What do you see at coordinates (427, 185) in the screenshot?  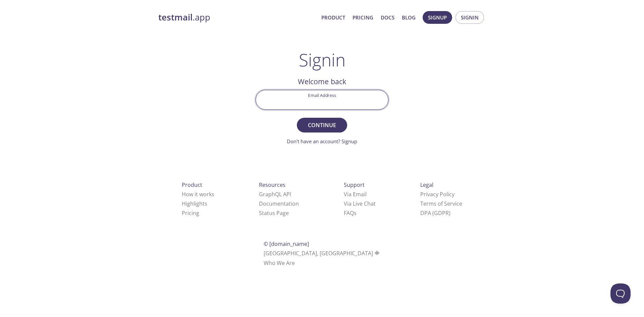 I see `span: Legal` at bounding box center [427, 185].